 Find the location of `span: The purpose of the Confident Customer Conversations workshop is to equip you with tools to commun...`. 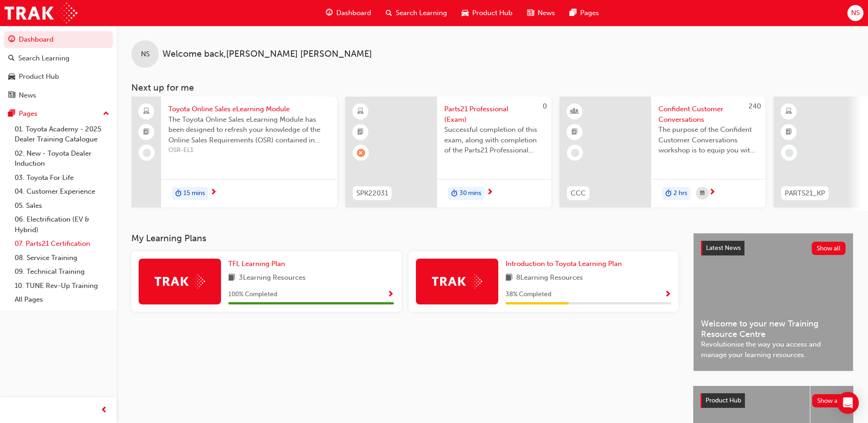

span: The purpose of the Confident Customer Conversations workshop is to equip you with tools to commun... is located at coordinates (709, 140).